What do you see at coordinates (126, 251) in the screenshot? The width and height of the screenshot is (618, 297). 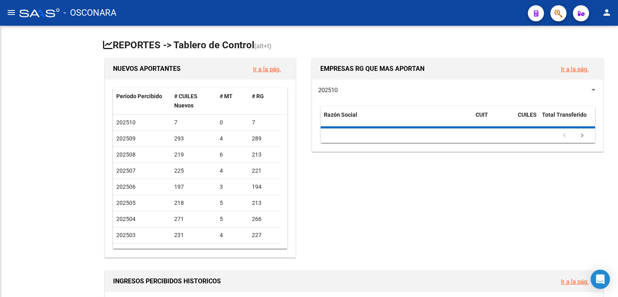 I see `span: 202502` at bounding box center [126, 251].